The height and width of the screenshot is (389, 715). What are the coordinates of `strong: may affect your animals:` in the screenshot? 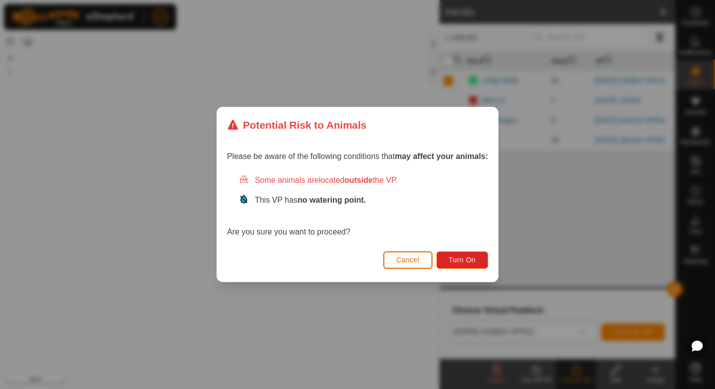 It's located at (442, 156).